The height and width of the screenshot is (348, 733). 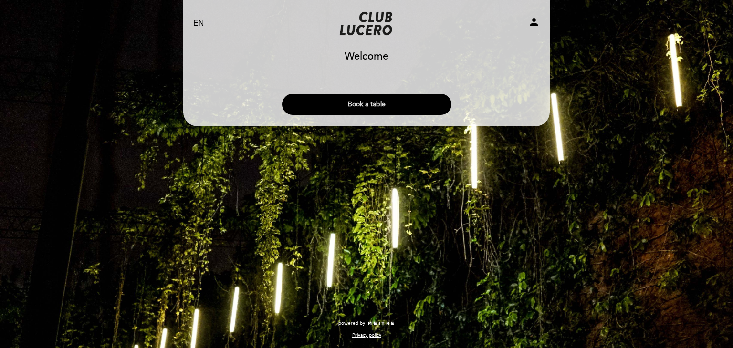 I want to click on i: person, so click(x=534, y=22).